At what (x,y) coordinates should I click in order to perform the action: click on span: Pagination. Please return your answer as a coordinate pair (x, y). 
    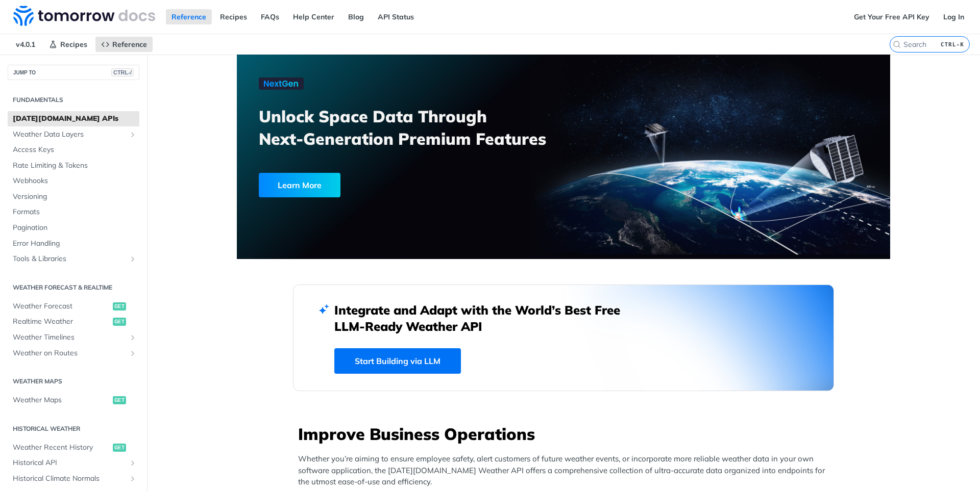
    Looking at the image, I should click on (75, 228).